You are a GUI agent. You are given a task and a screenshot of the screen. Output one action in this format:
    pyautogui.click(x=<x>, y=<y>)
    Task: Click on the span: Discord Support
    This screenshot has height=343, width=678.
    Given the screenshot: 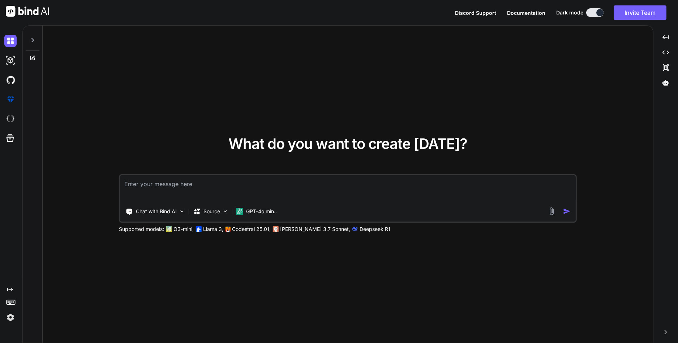 What is the action you would take?
    pyautogui.click(x=476, y=13)
    